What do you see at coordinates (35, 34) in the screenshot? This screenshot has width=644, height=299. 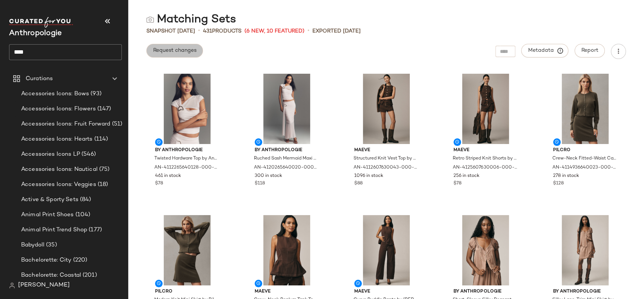 I see `span: Current Company Name` at bounding box center [35, 34].